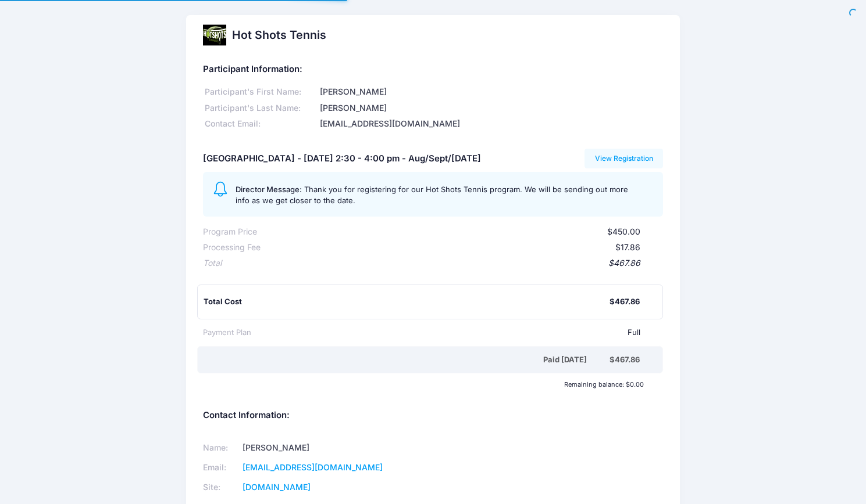  What do you see at coordinates (261, 108) in the screenshot?
I see `div: Participant's Last Name:` at bounding box center [261, 108].